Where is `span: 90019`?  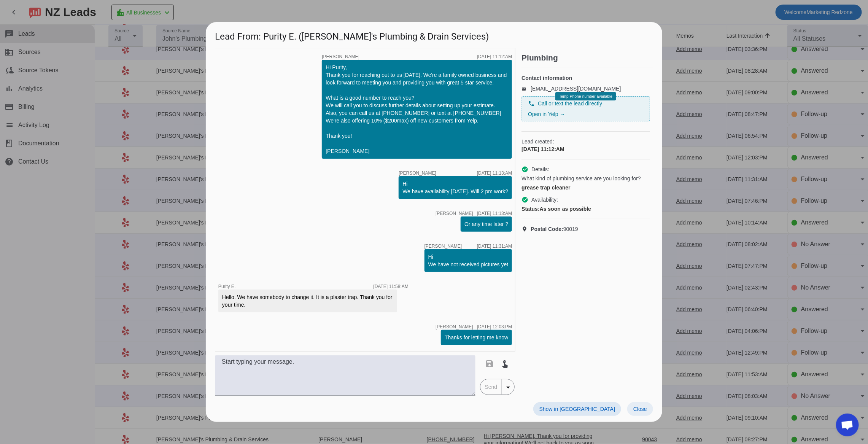
span: 90019 is located at coordinates (554, 229).